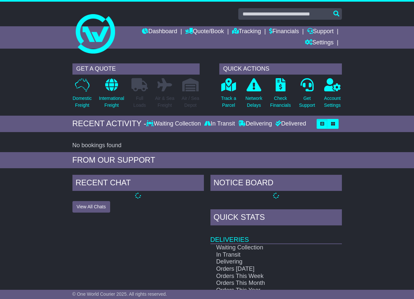  I want to click on p: International Freight, so click(112, 102).